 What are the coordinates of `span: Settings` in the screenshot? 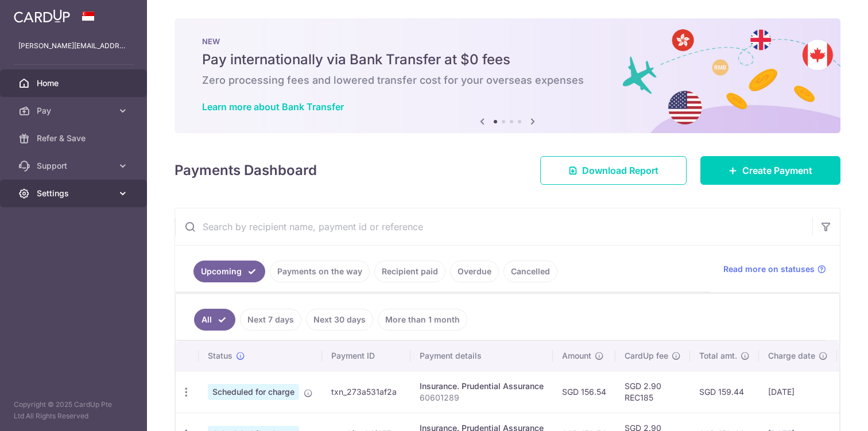 It's located at (75, 193).